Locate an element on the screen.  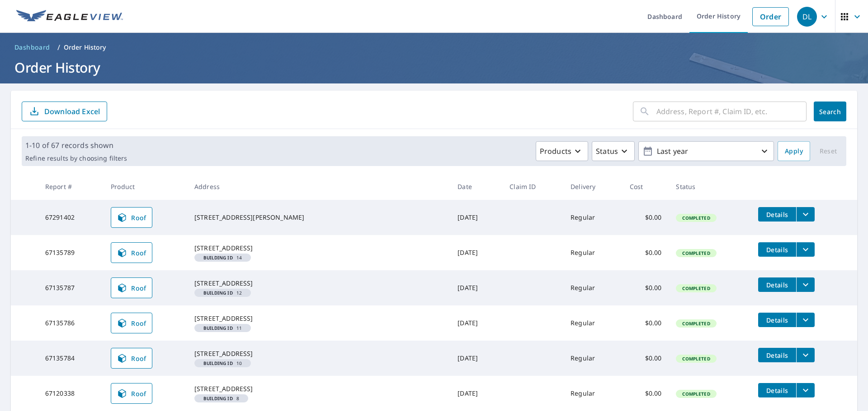
p: Order History is located at coordinates (85, 48).